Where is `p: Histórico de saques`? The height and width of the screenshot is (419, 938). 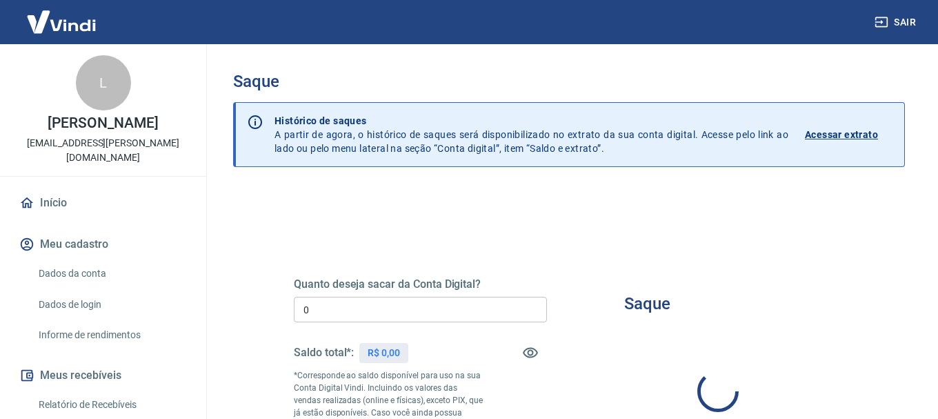 p: Histórico de saques is located at coordinates (531, 121).